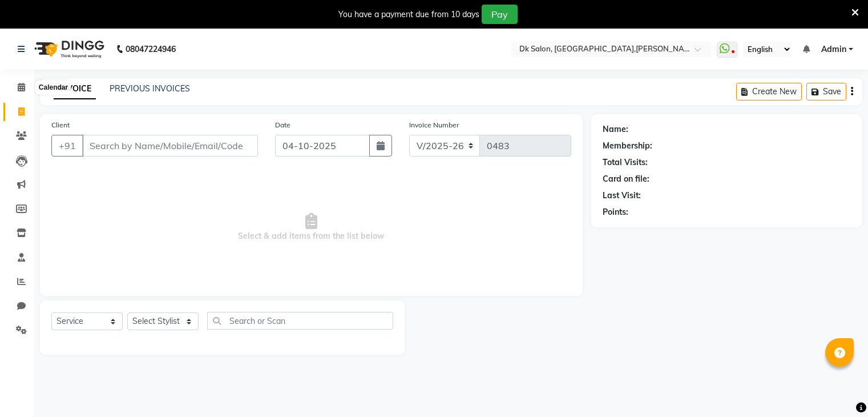 This screenshot has height=417, width=868. What do you see at coordinates (53, 87) in the screenshot?
I see `div: Calendar` at bounding box center [53, 87].